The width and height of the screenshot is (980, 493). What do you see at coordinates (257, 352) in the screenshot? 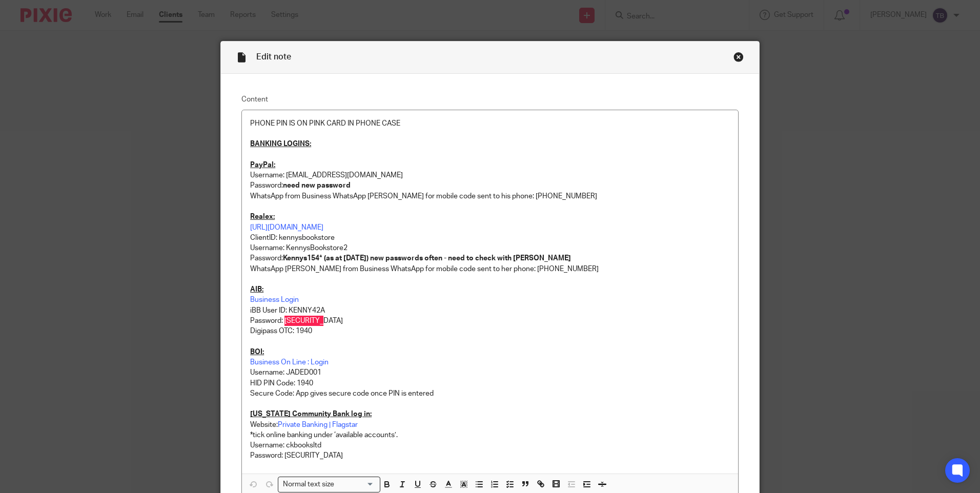
I see `u: BOI:` at bounding box center [257, 352].